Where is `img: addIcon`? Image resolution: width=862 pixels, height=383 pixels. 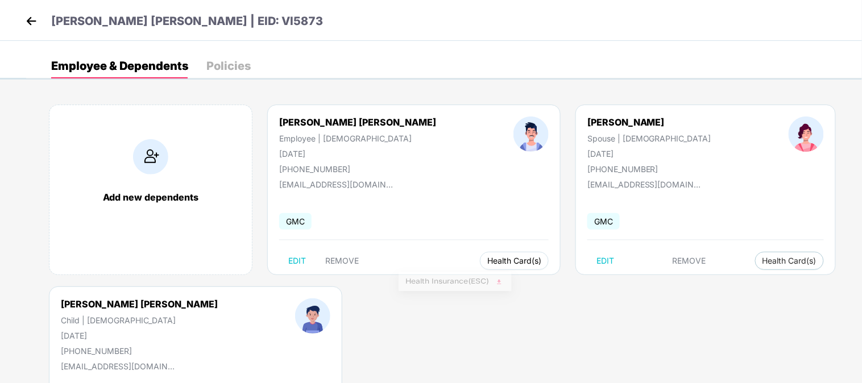 img: addIcon is located at coordinates (151, 157).